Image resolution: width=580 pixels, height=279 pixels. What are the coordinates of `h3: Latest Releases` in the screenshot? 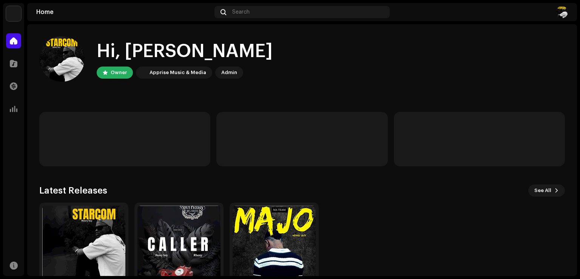 It's located at (73, 190).